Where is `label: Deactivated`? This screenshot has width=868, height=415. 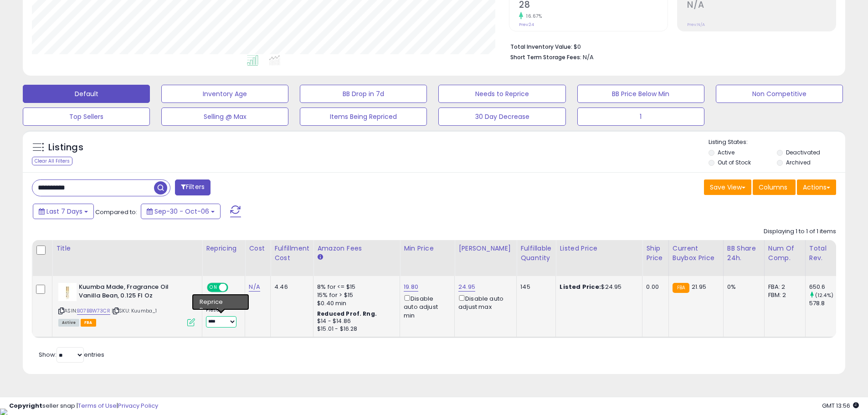
label: Deactivated is located at coordinates (803, 152).